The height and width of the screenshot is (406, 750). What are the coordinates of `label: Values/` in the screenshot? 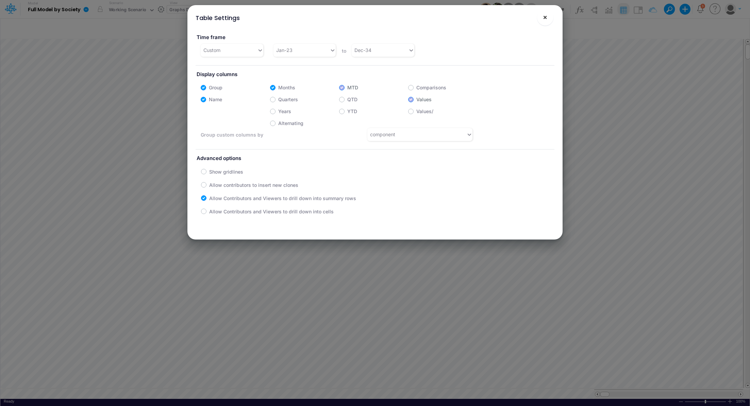 It's located at (425, 111).